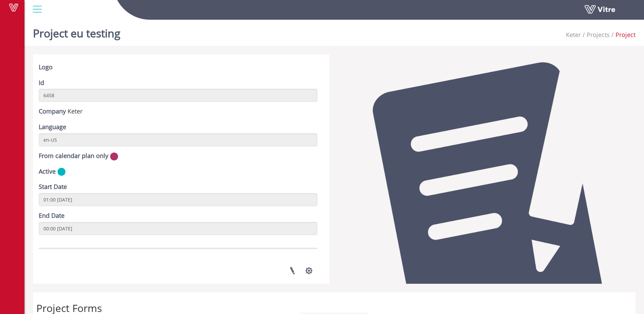 The image size is (644, 314). What do you see at coordinates (53, 187) in the screenshot?
I see `label: Start Date` at bounding box center [53, 187].